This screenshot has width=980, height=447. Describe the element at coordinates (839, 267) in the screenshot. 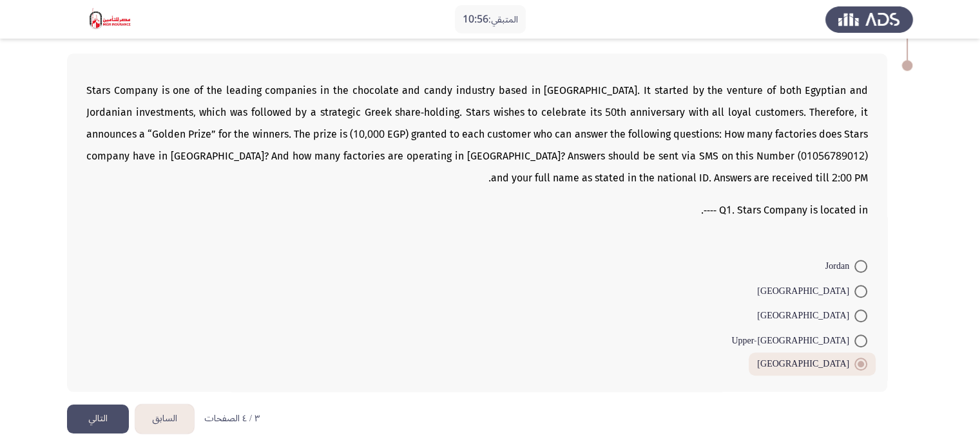

I see `span: Jordan` at that location.